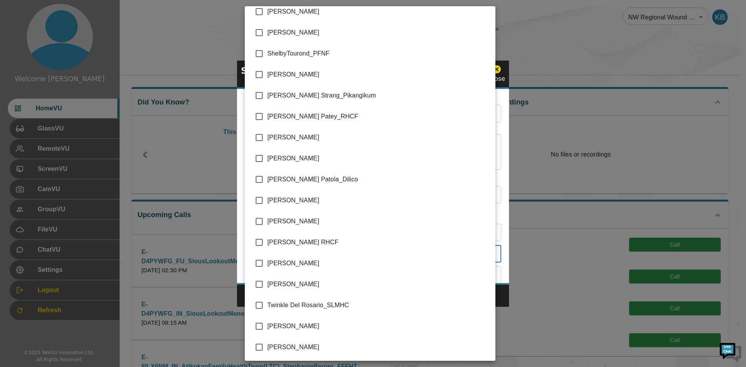 The image size is (746, 367). I want to click on textarea: Type your message and hit 'Enter', so click(76, 226).